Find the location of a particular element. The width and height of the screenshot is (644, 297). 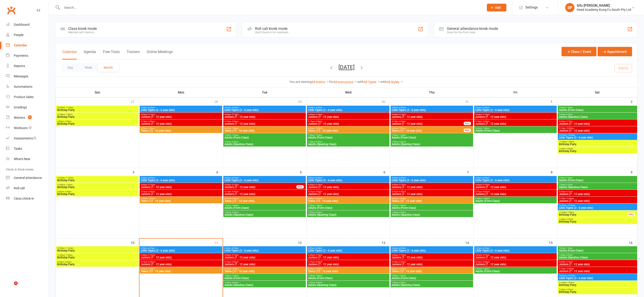

div: 5 is located at coordinates (303, 172).